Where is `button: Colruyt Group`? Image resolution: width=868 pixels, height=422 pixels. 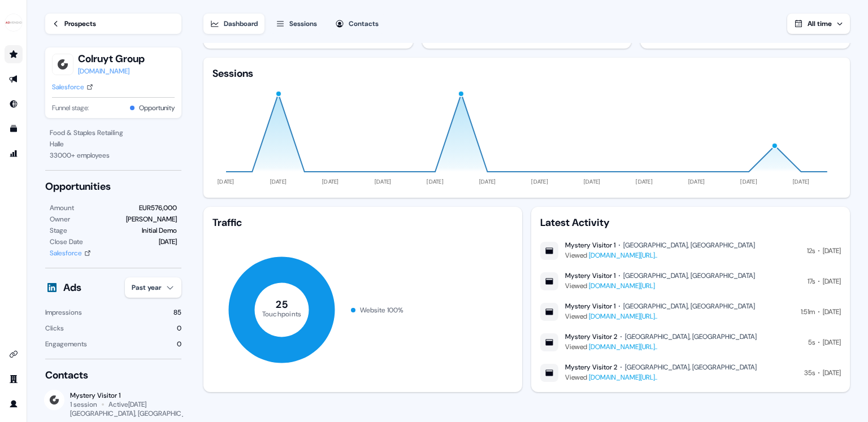
button: Colruyt Group is located at coordinates (112, 59).